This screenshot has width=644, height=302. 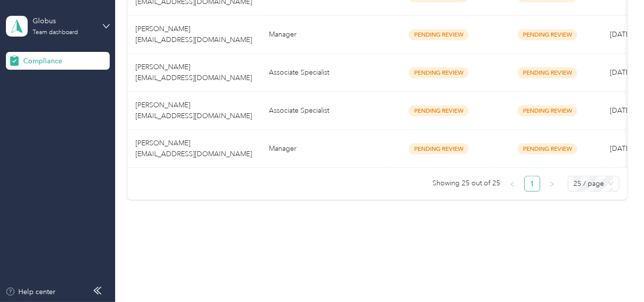 What do you see at coordinates (30, 292) in the screenshot?
I see `div: Help center` at bounding box center [30, 292].